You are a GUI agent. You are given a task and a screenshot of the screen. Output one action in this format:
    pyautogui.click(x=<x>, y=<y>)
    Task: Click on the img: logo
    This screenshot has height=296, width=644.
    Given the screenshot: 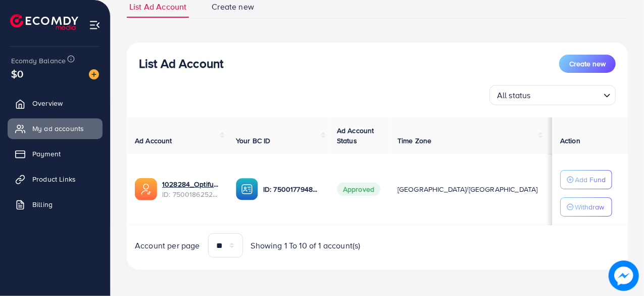 What is the action you would take?
    pyautogui.click(x=44, y=22)
    